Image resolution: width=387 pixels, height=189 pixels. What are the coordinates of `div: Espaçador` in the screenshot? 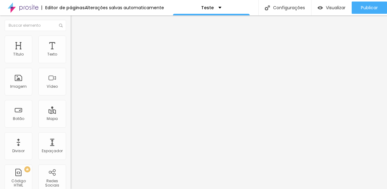 It's located at (52, 151).